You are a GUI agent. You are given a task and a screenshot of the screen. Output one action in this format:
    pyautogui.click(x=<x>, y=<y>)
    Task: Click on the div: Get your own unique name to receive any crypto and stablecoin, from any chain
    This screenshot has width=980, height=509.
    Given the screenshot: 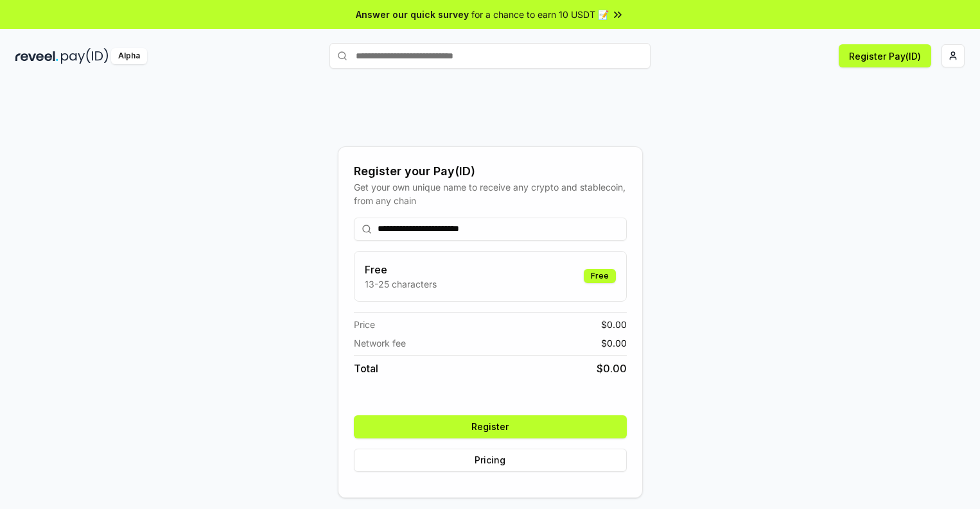 What is the action you would take?
    pyautogui.click(x=490, y=194)
    